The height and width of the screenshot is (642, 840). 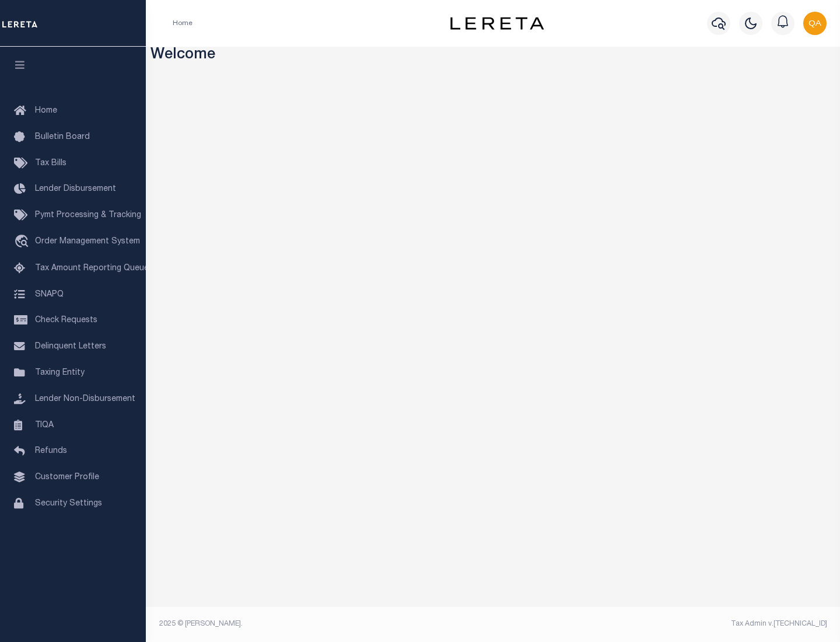 I want to click on img: logo-dark.svg, so click(x=497, y=24).